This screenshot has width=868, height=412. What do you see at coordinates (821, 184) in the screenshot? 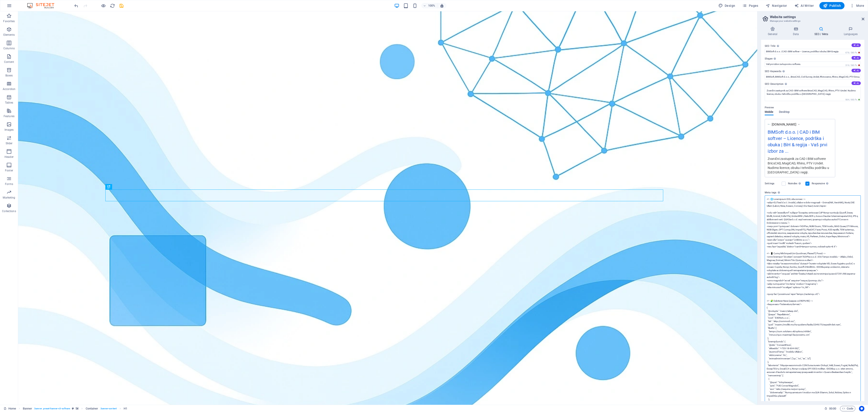
I see `label: Responsive` at bounding box center [821, 184].